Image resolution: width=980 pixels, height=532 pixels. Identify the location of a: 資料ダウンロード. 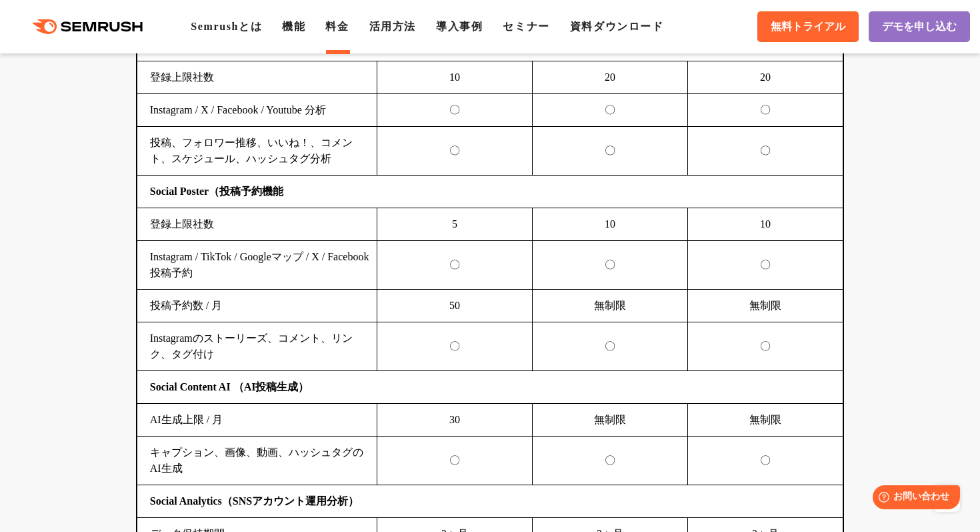
(617, 26).